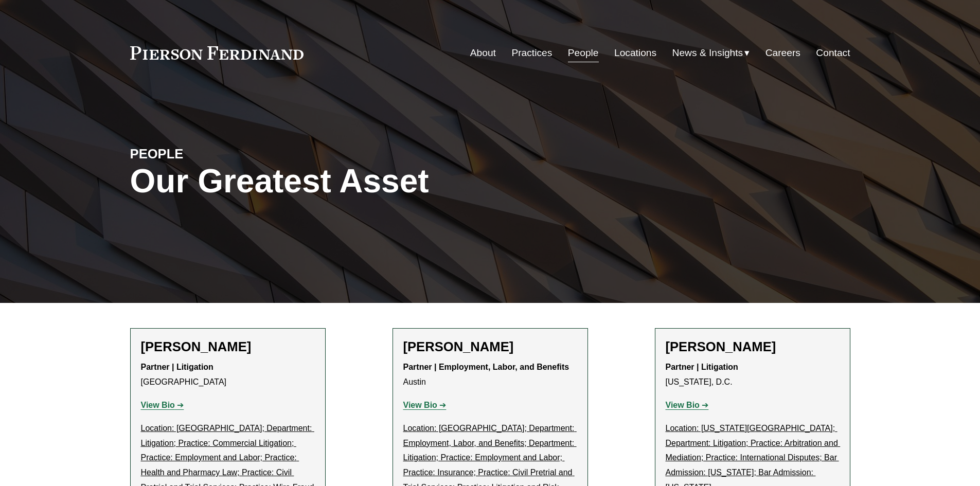 This screenshot has width=980, height=486. What do you see at coordinates (220, 154) in the screenshot?
I see `h4: PEOPLE` at bounding box center [220, 154].